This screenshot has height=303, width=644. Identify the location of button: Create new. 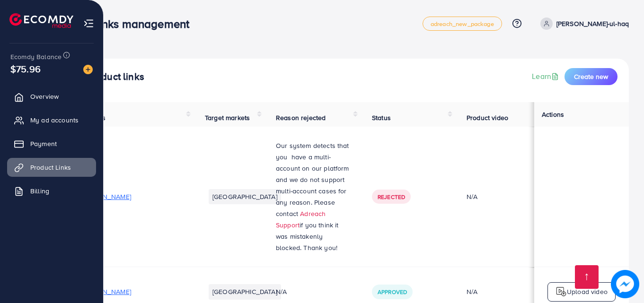
(591, 77).